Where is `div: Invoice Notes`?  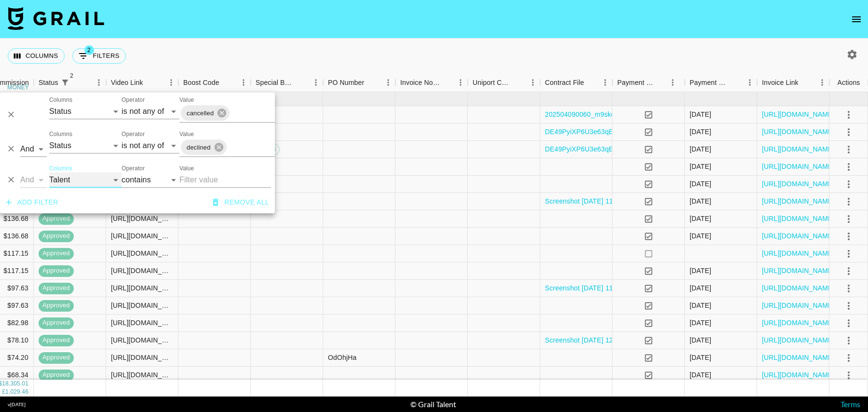 div: Invoice Notes is located at coordinates (420, 83).